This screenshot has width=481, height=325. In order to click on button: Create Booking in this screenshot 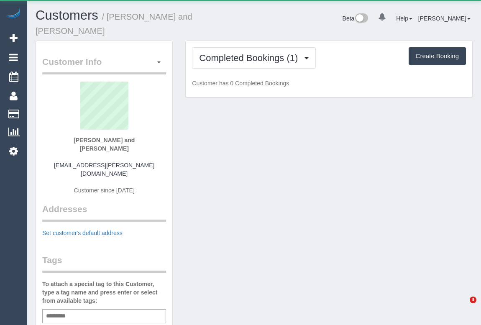, I will do `click(437, 56)`.